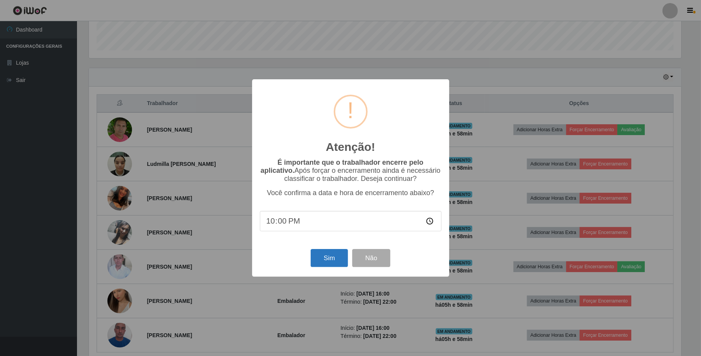 The image size is (701, 356). Describe the element at coordinates (351, 171) in the screenshot. I see `p: Após forçar o encerramento ainda é necessário classificar o trabalhador. Deseja continuar?` at that location.